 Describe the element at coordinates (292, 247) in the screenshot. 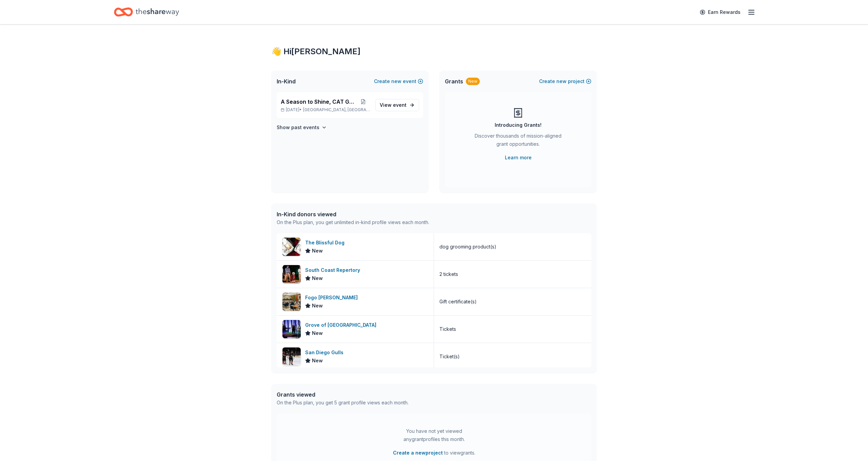

I see `img: Image for The Blissful Dog` at that location.